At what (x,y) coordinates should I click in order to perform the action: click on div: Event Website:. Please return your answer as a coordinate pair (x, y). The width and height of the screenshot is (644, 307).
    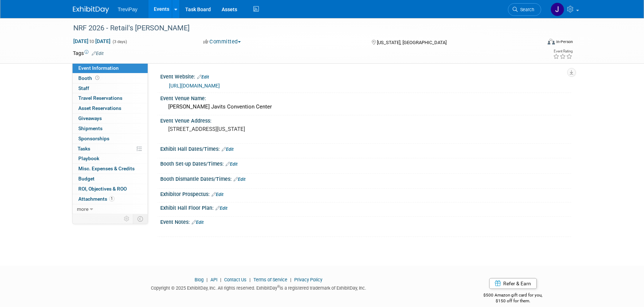
    Looking at the image, I should click on (366, 76).